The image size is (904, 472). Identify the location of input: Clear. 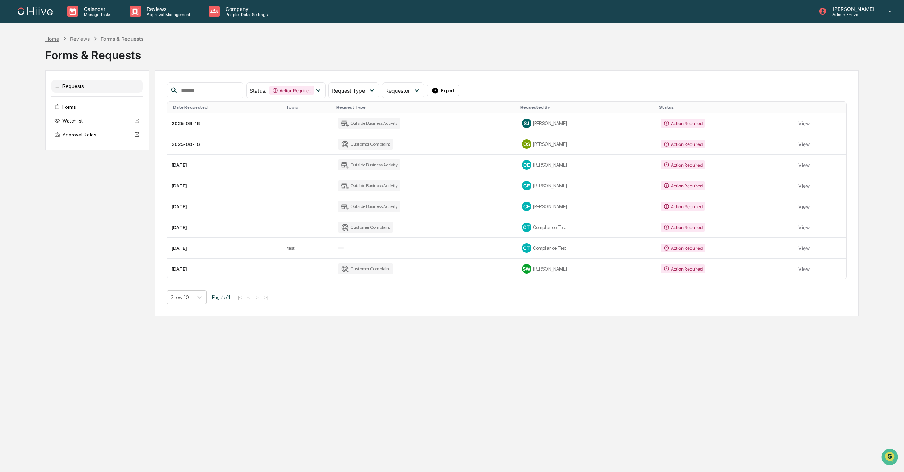
(70, 37).